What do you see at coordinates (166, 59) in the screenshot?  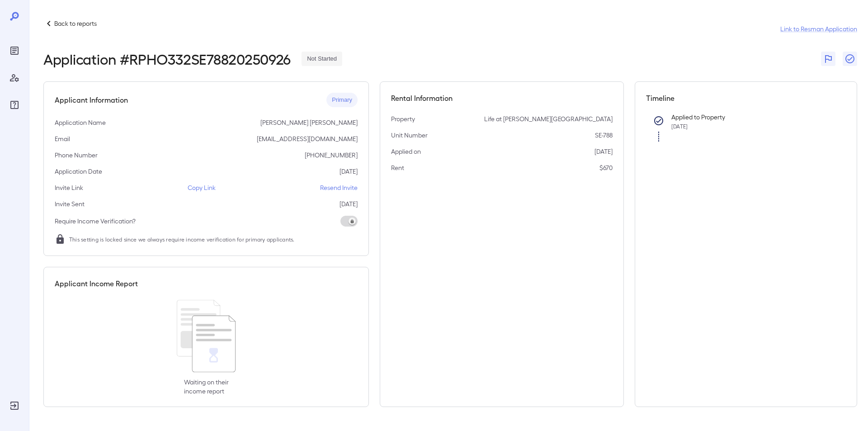 I see `h2: Application # RPHO332SE78820250926` at bounding box center [166, 59].